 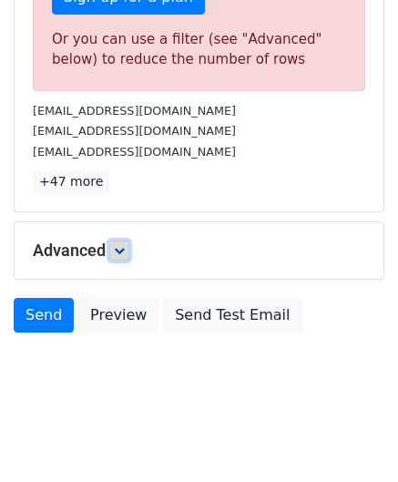 What do you see at coordinates (199, 49) in the screenshot?
I see `div: Or you can use a filter (see "Advanced" below) to reduce the number of rows` at bounding box center [199, 49].